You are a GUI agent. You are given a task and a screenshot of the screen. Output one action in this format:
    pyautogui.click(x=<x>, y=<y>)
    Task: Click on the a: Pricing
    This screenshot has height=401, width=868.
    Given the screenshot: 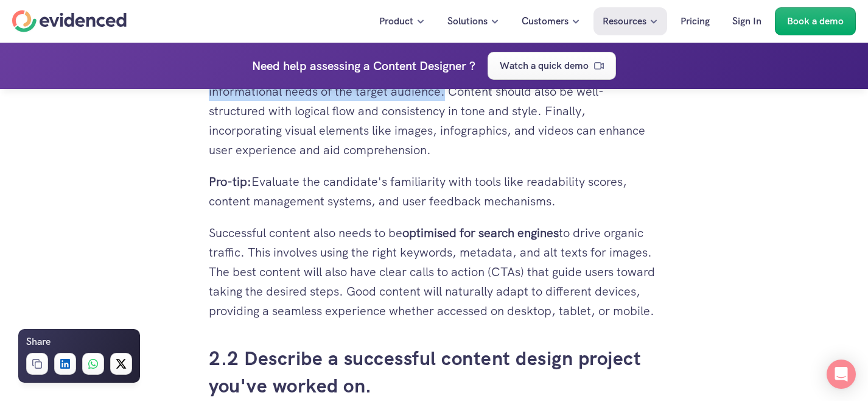 What is the action you would take?
    pyautogui.click(x=695, y=21)
    